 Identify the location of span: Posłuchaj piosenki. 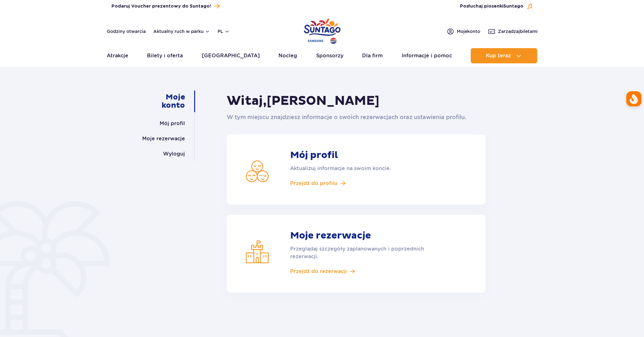
(492, 6).